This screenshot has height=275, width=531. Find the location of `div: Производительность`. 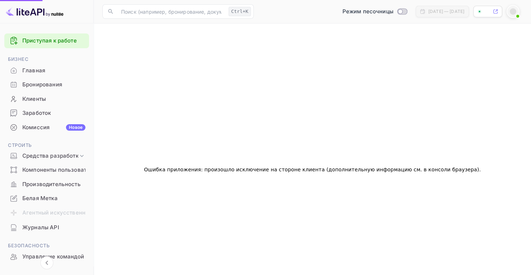

div: Производительность is located at coordinates (46, 184).